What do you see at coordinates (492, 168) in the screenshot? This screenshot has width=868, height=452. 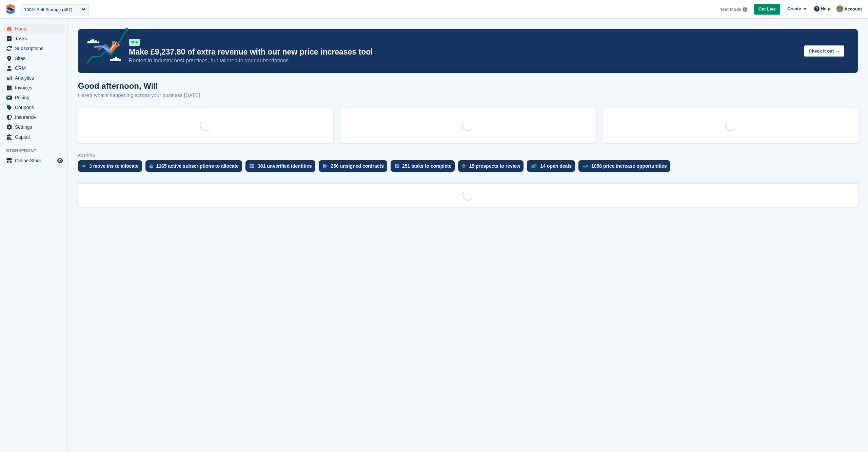 I see `a: 15 prospects to review` at bounding box center [492, 168].